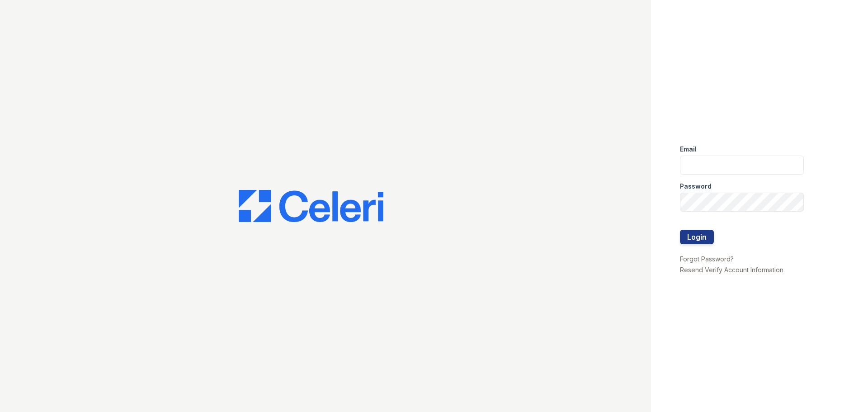  Describe the element at coordinates (706, 259) in the screenshot. I see `a: Forgot Password?` at that location.